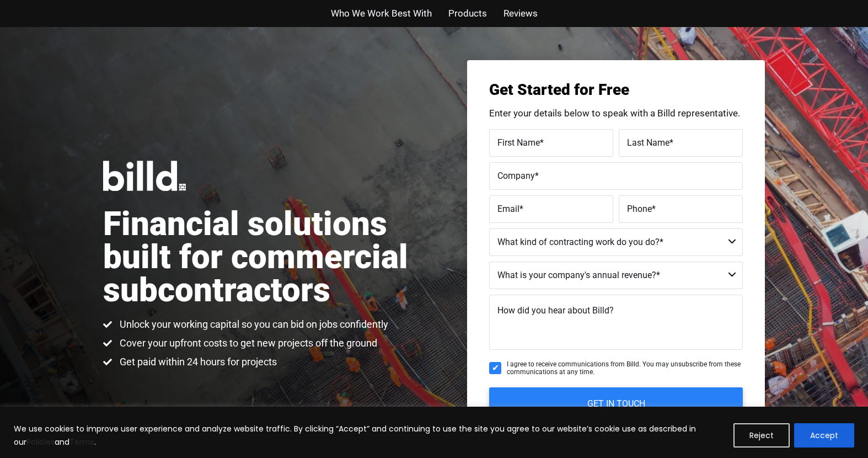 The height and width of the screenshot is (458, 868). Describe the element at coordinates (521, 13) in the screenshot. I see `span: Reviews` at that location.